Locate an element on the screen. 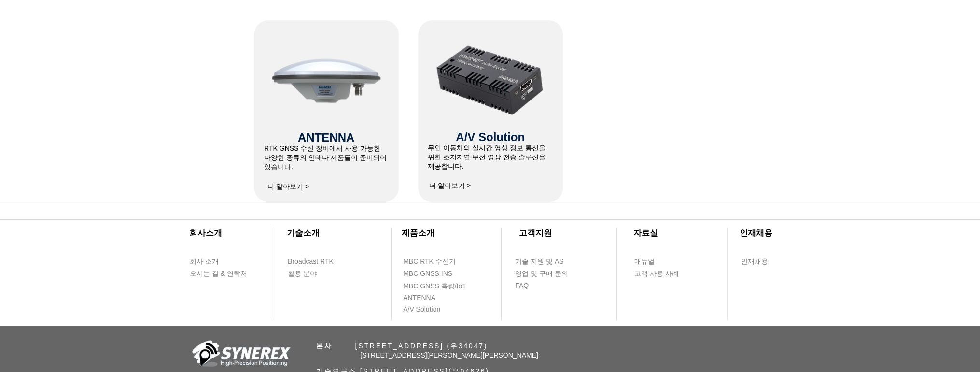  a: 활용 분야 is located at coordinates (315, 273).